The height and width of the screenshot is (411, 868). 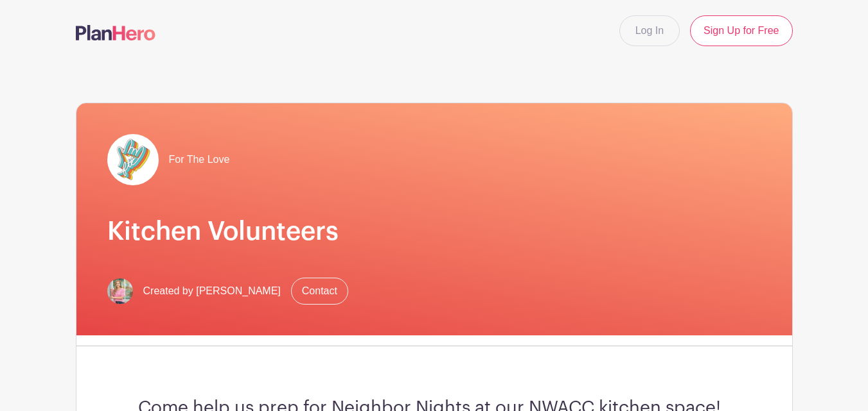 I want to click on a: Sign Up for Free, so click(x=740, y=31).